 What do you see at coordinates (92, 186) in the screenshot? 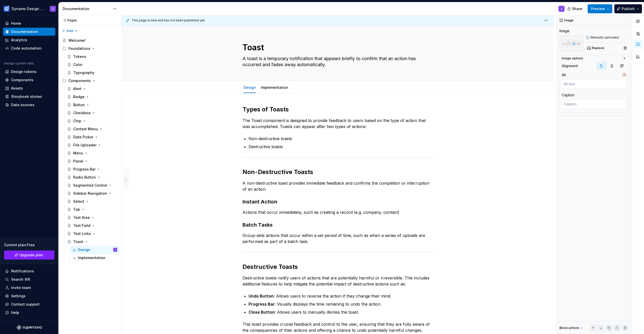
I see `a: Segmented Control` at bounding box center [92, 186].